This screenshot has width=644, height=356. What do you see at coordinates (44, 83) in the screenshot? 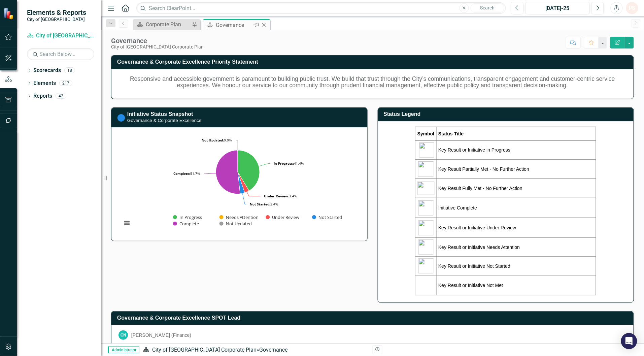
I see `a: Elements` at bounding box center [44, 83].